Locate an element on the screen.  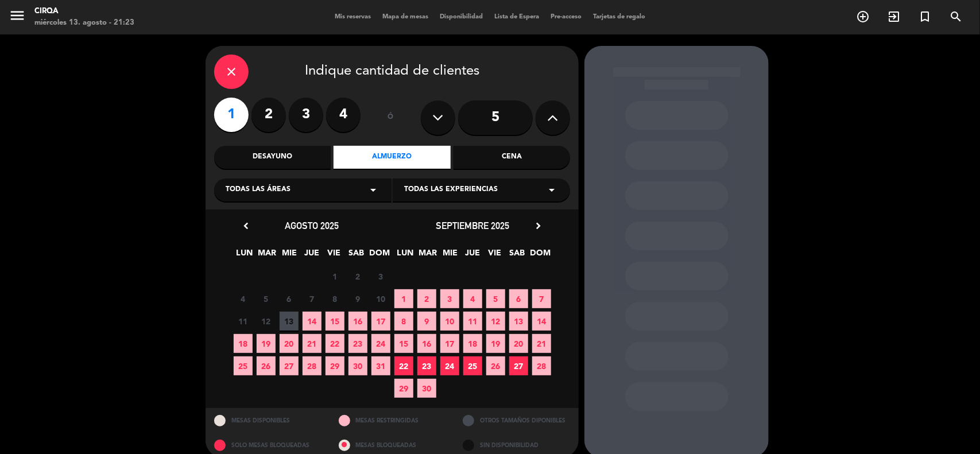
span: Todas las áreas is located at coordinates (258, 190).